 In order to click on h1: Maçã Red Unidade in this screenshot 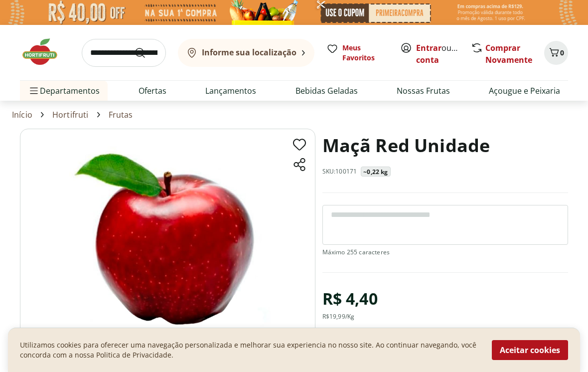, I will do `click(406, 146)`.